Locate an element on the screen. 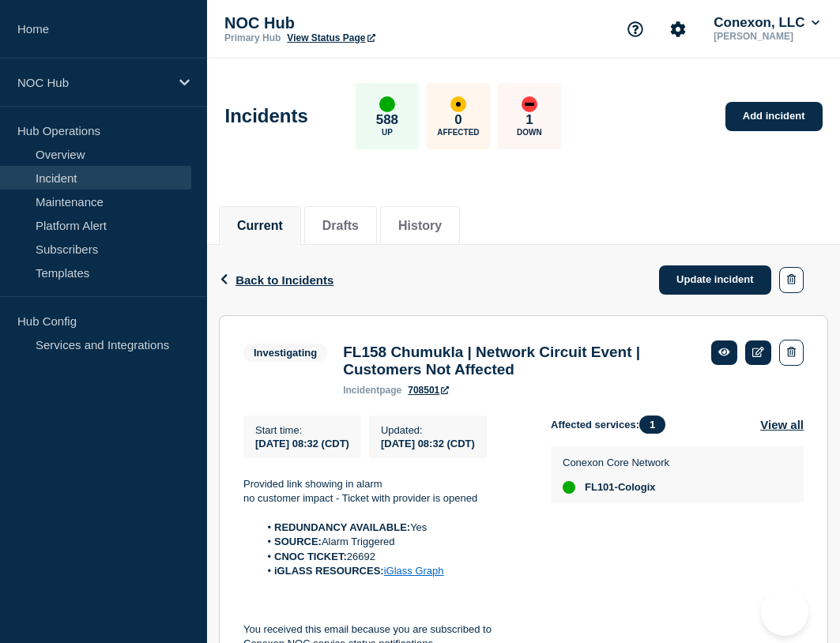 This screenshot has width=840, height=643. span: Back to Incidents is located at coordinates (284, 280).